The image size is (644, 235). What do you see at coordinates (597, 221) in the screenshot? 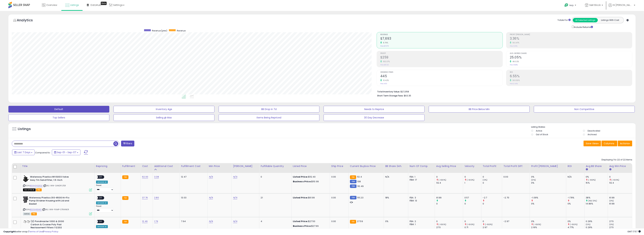
I see `div: 0.29%` at bounding box center [597, 221].